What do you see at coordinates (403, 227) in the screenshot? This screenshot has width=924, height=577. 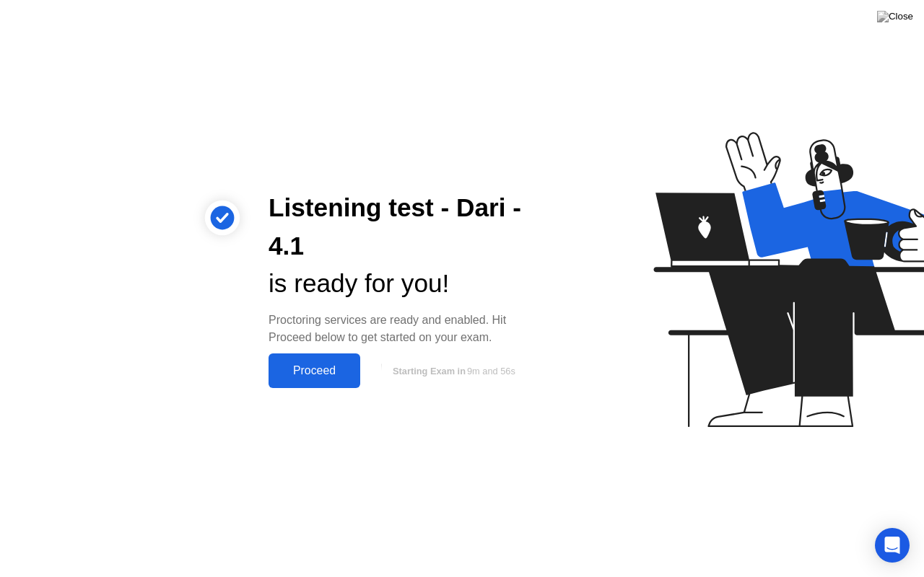 I see `div: Listening test - Dari - 4.1` at bounding box center [403, 227].